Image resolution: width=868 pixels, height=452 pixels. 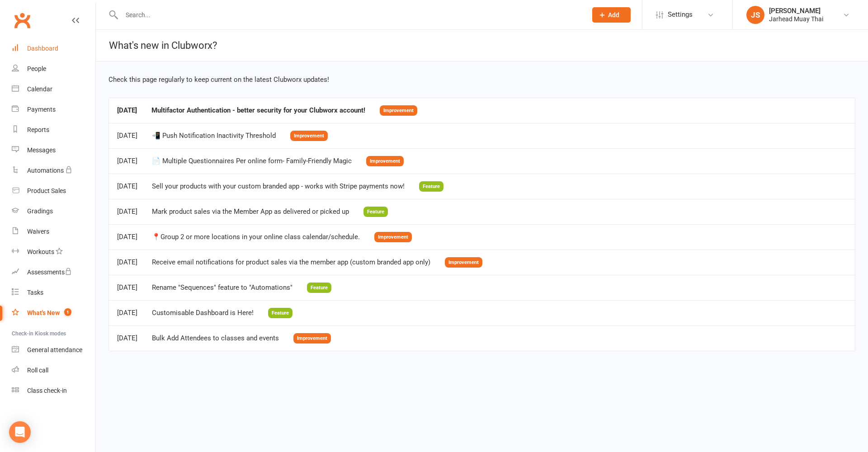 I want to click on div: Tasks, so click(x=36, y=292).